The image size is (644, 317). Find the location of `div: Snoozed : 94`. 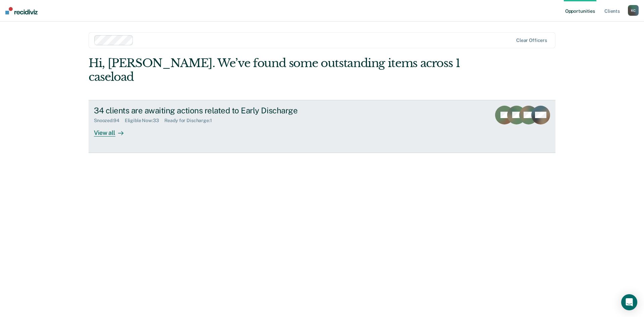

div: Snoozed : 94 is located at coordinates (109, 120).